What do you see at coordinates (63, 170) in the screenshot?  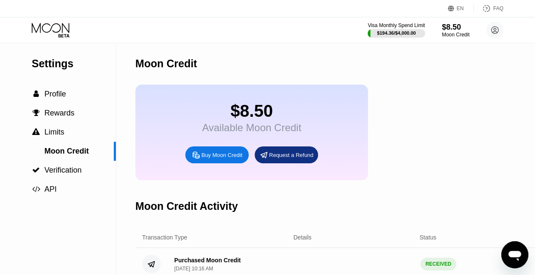 I see `span: Verification` at bounding box center [63, 170].